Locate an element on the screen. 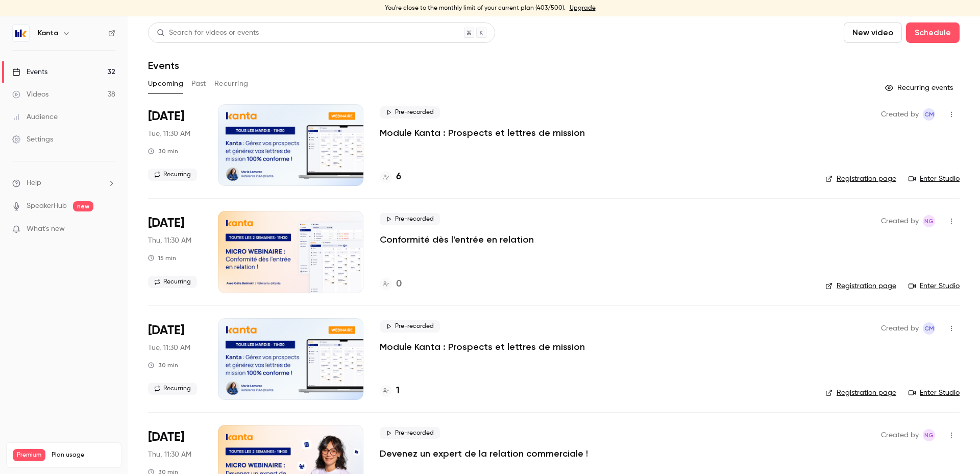  button: Upcoming is located at coordinates (165, 84).